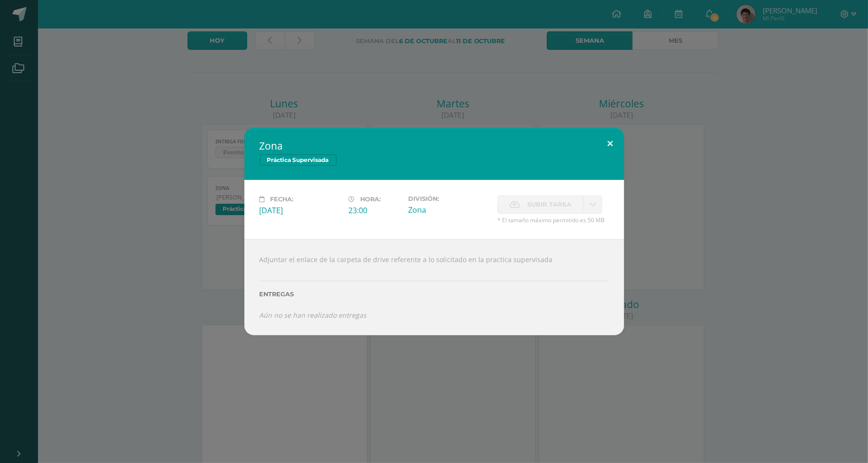 The height and width of the screenshot is (463, 868). I want to click on span: Práctica Supervisada, so click(298, 160).